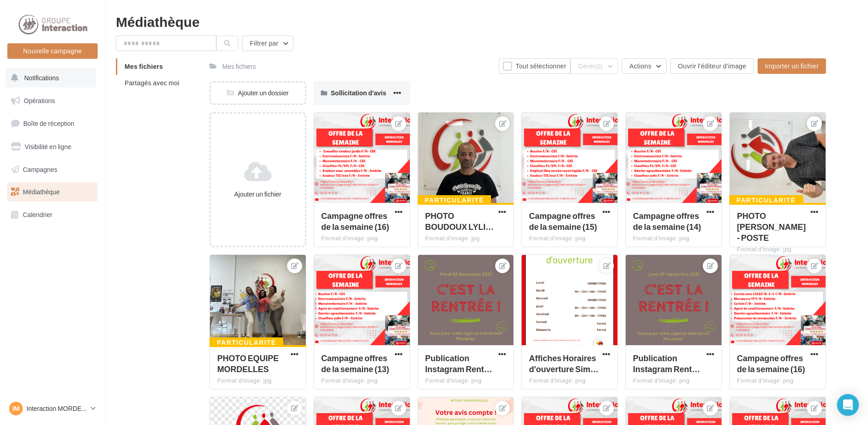  What do you see at coordinates (16, 409) in the screenshot?
I see `span: IM` at bounding box center [16, 409].